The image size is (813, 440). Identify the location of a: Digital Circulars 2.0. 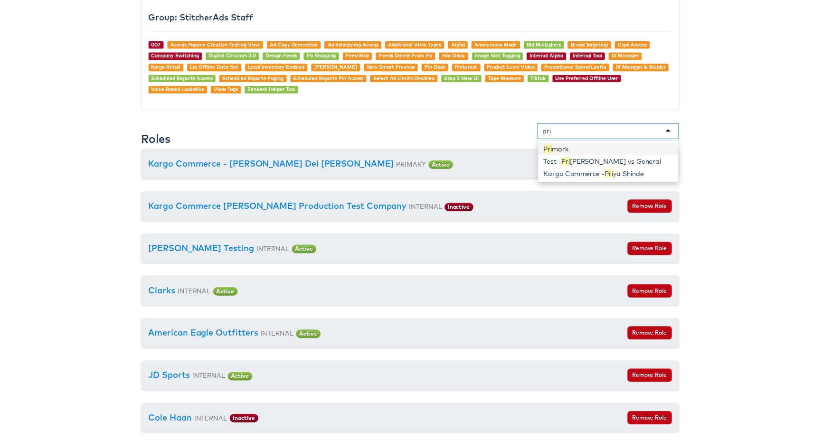
(231, 56).